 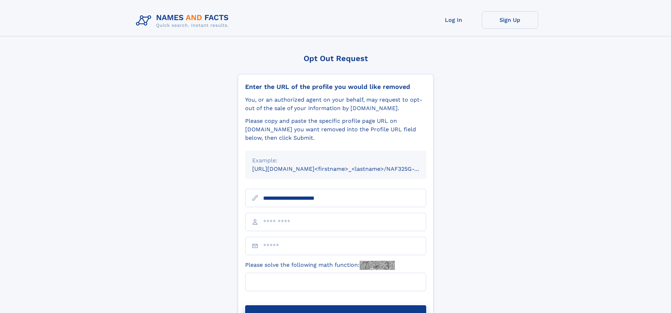 I want to click on img: Logo Names and Facts, so click(x=184, y=21).